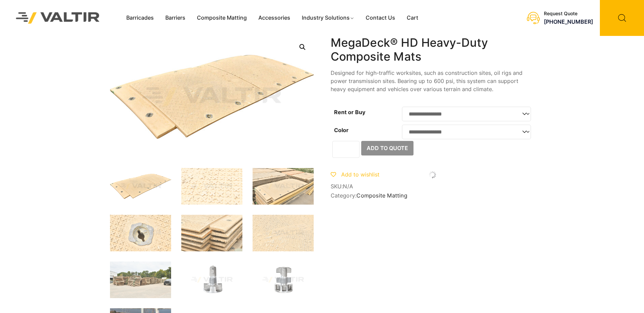 This screenshot has width=644, height=313. What do you see at coordinates (387, 149) in the screenshot?
I see `button: Add to Quote` at bounding box center [387, 149].